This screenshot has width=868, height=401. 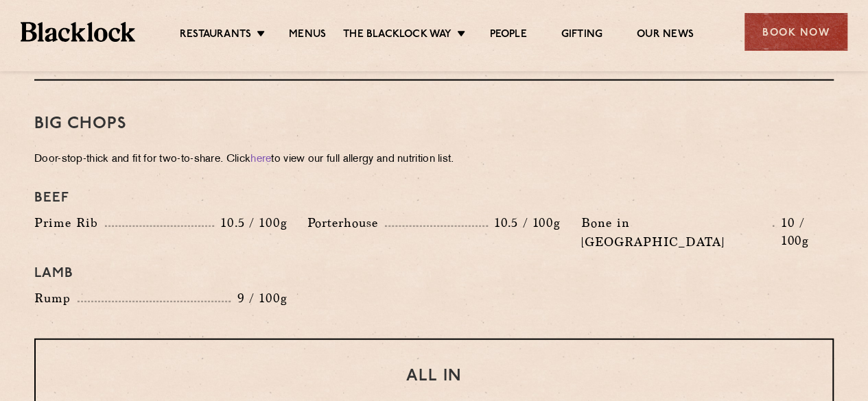 What do you see at coordinates (308, 35) in the screenshot?
I see `a: Menus` at bounding box center [308, 35].